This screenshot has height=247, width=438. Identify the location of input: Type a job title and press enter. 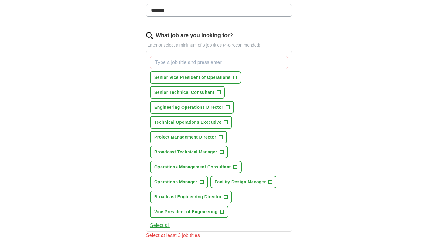
(219, 62).